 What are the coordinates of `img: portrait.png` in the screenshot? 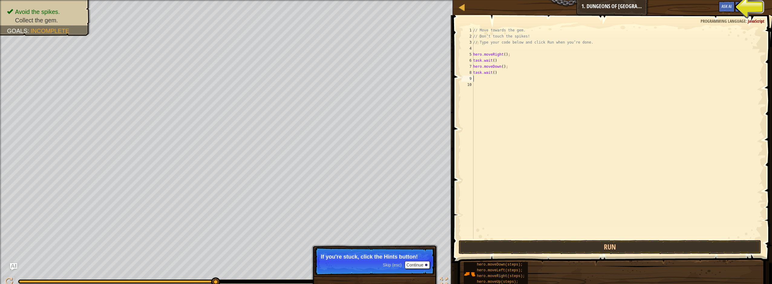 It's located at (470, 274).